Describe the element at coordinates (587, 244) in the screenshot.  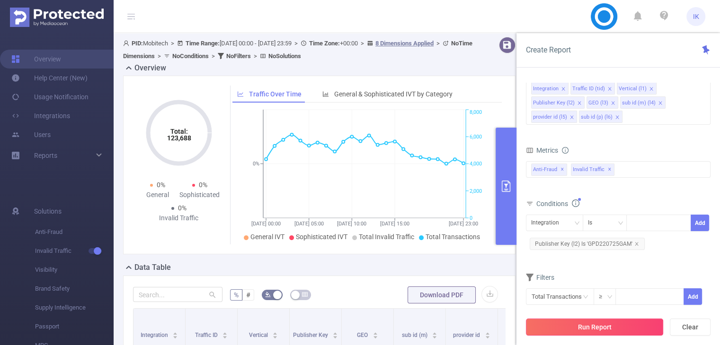
I see `span: Publisher Key (l2) Is 'GPD220725GAM'` at that location.